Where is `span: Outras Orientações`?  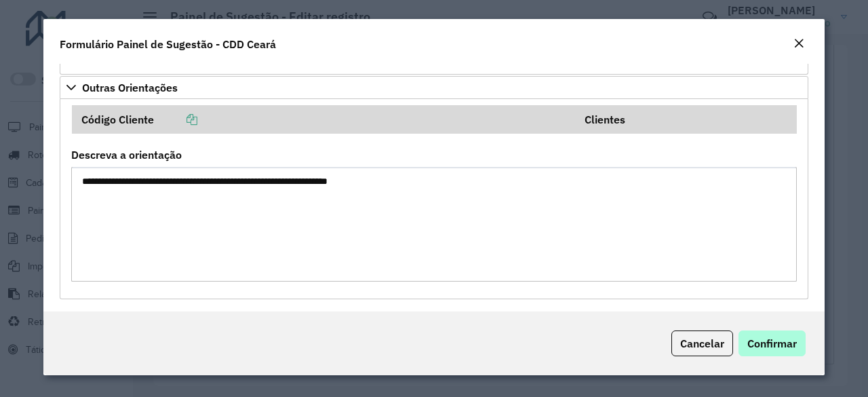 span: Outras Orientações is located at coordinates (130, 88).